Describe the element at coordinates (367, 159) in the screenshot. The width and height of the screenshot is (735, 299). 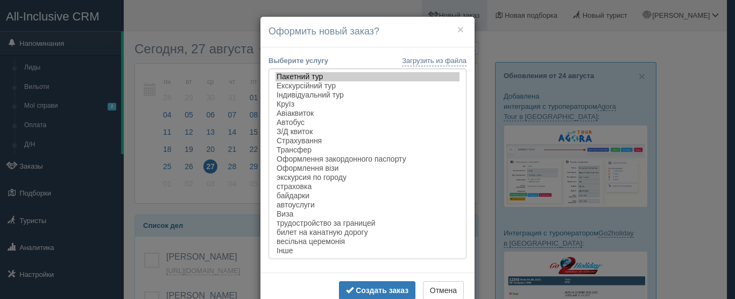
I see `option: Оформлення закордонного паспорту` at that location.